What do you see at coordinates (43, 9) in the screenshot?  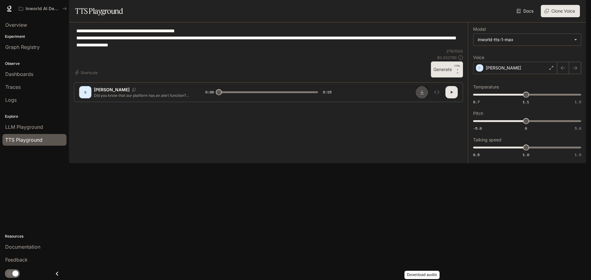 I see `p: Inworld AI Demos` at bounding box center [43, 9].